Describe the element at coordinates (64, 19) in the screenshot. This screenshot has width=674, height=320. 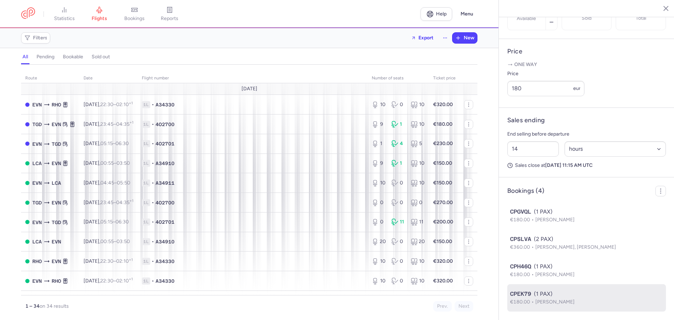
I see `span: statistics` at that location.